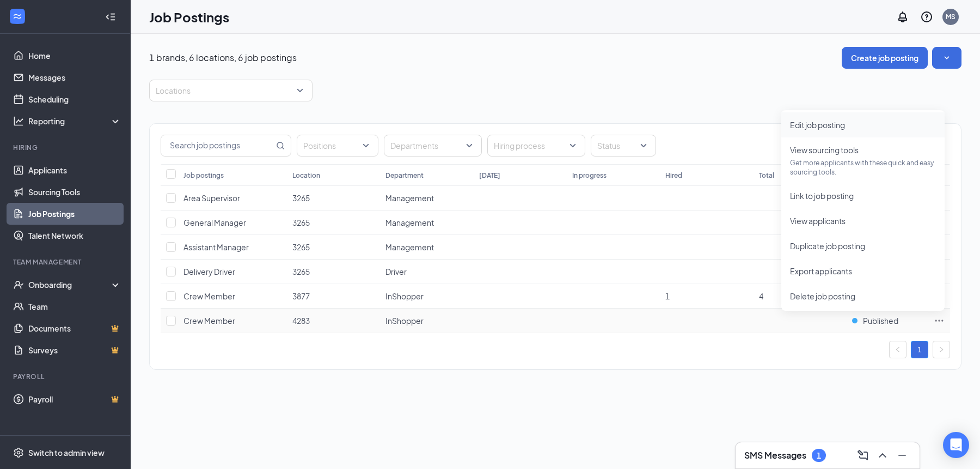  Describe the element at coordinates (75, 235) in the screenshot. I see `a: Talent Network` at that location.